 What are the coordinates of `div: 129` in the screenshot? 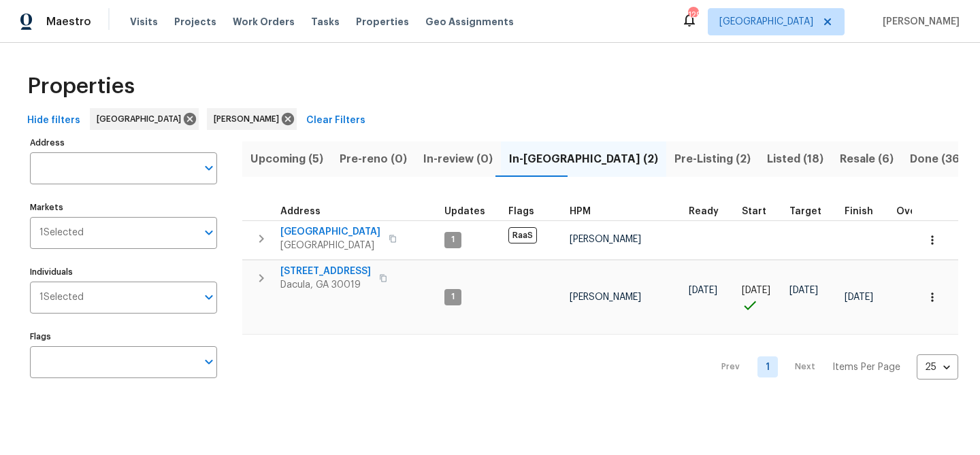 It's located at (693, 15).